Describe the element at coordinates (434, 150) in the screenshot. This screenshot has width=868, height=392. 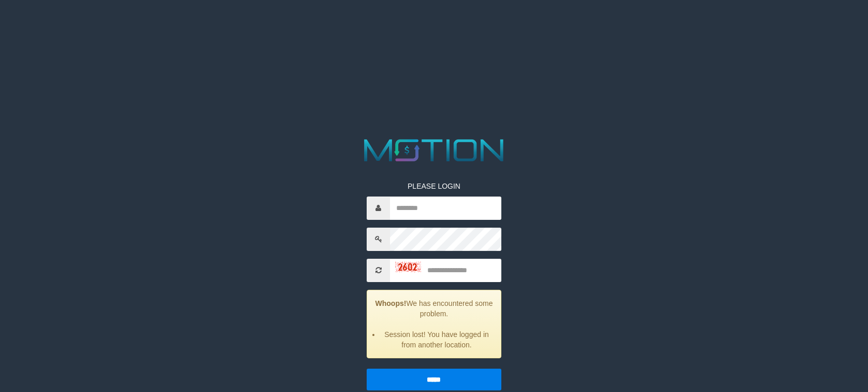
I see `img: MOTION_logo.png` at that location.